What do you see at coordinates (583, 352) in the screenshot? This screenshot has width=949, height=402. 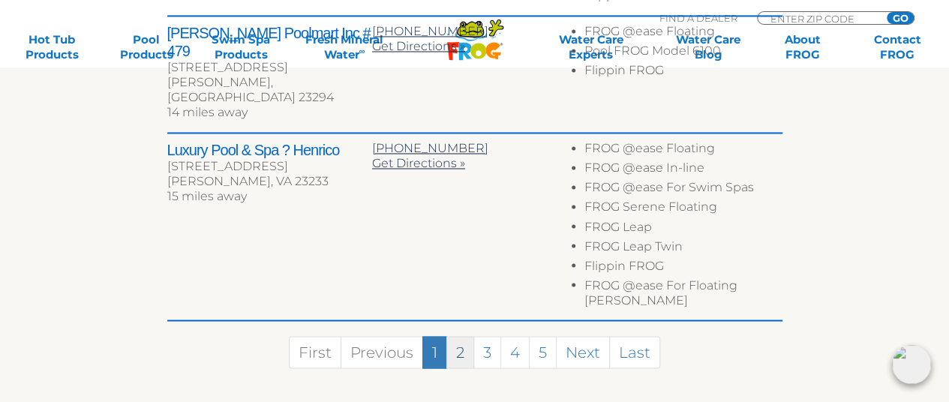 I see `a: Next` at bounding box center [583, 352].